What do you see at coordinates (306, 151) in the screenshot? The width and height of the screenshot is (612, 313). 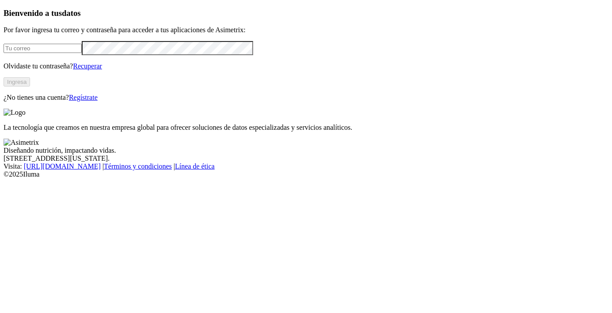 I see `div: Diseñando nutrición, impactando vidas.` at bounding box center [306, 151].